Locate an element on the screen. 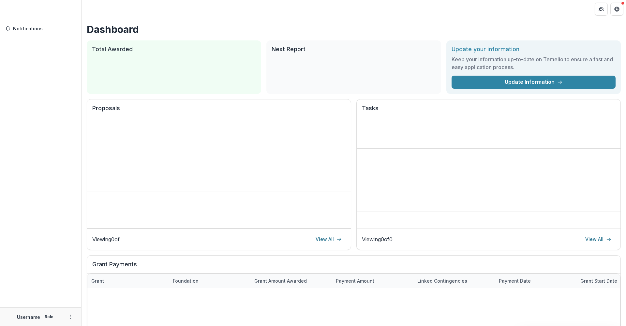 Image resolution: width=626 pixels, height=326 pixels. button: Notifications is located at coordinates (40, 29).